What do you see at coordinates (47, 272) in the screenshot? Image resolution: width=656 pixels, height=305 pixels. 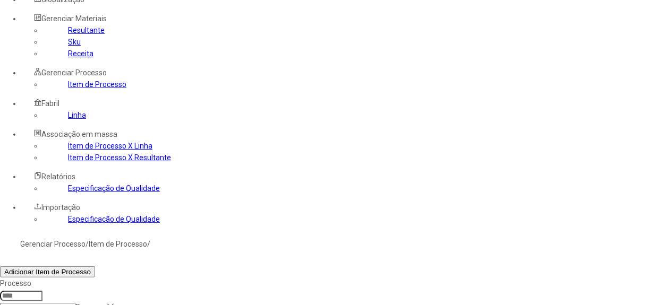 I see `span: Adicionar Item de Processo` at bounding box center [47, 272].